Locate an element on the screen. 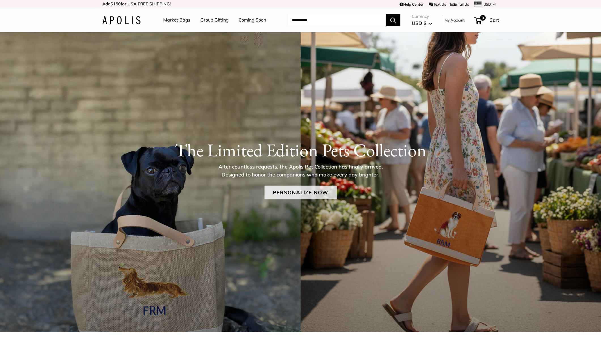 Image resolution: width=601 pixels, height=364 pixels. img: Apolis is located at coordinates (121, 20).